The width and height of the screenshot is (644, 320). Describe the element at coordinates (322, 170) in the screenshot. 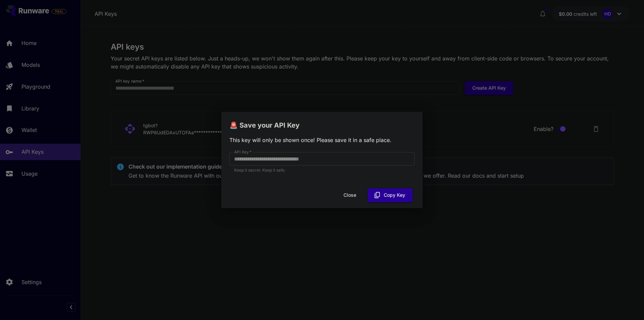

I see `p: Keep it secret. Keep it safe.` at that location.